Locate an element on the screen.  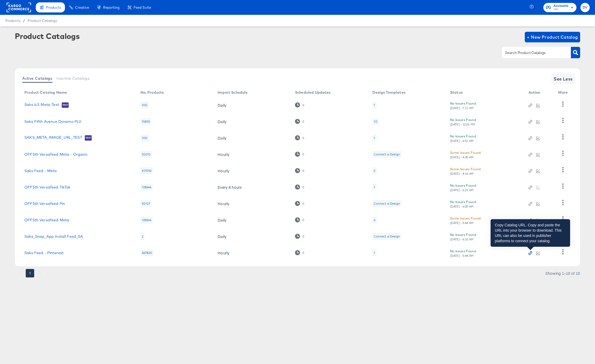
span: HBC is located at coordinates (561, 10).